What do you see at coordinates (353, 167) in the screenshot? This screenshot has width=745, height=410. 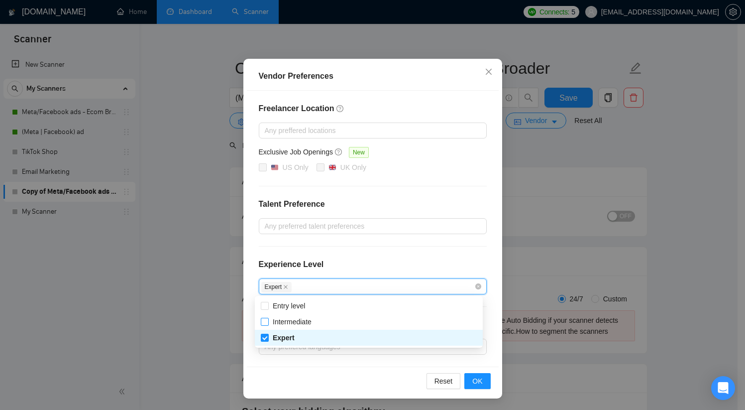 I see `div: UK Only` at bounding box center [353, 167].